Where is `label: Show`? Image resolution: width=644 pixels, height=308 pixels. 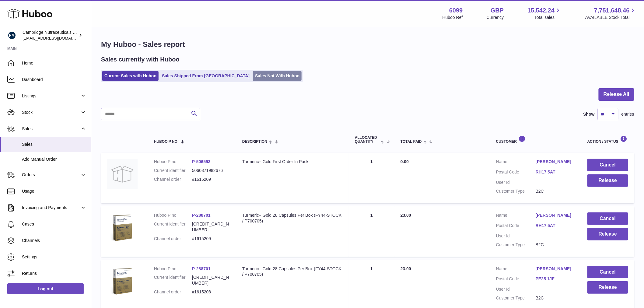
label: Show is located at coordinates (589, 114).